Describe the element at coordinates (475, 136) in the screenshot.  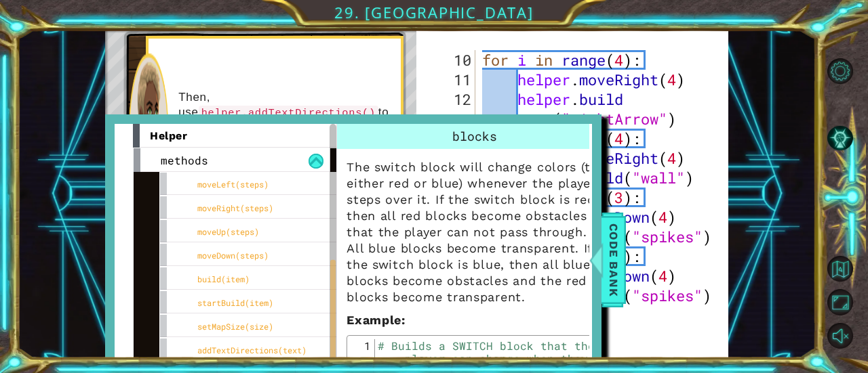
I see `span: blocks` at that location.